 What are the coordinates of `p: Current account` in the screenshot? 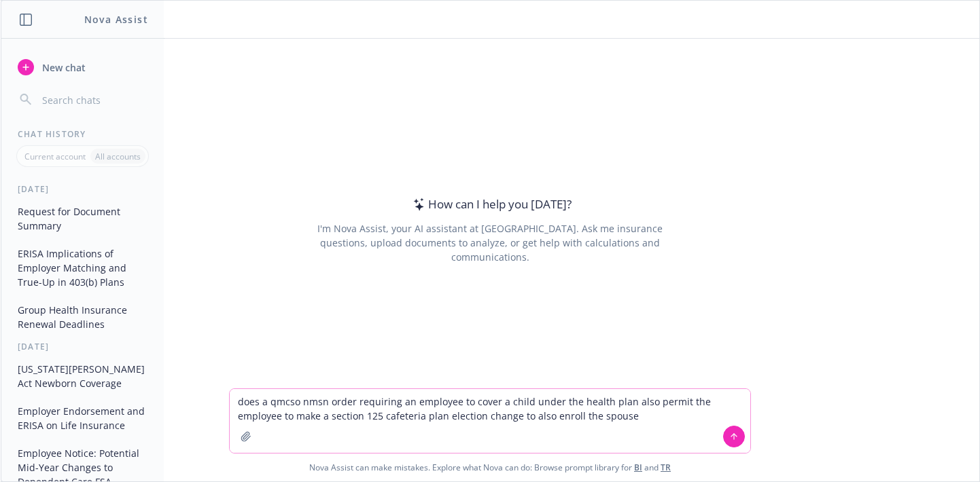 It's located at (55, 156).